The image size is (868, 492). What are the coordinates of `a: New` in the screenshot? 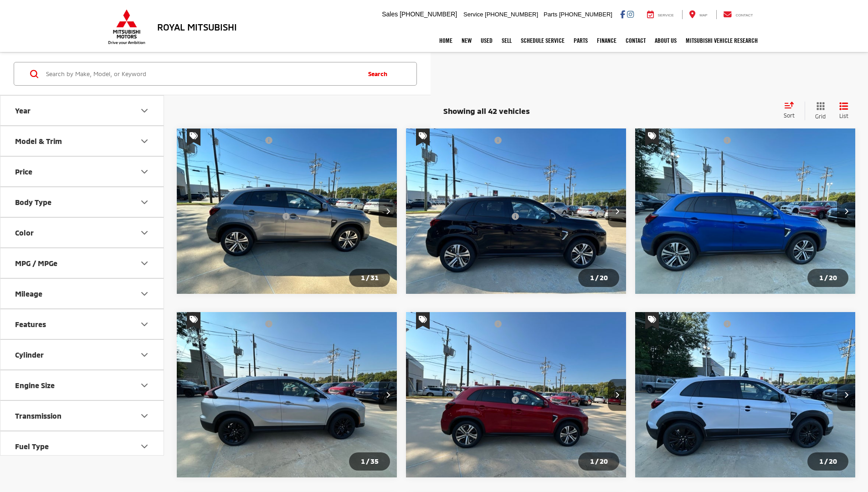 It's located at (467, 41).